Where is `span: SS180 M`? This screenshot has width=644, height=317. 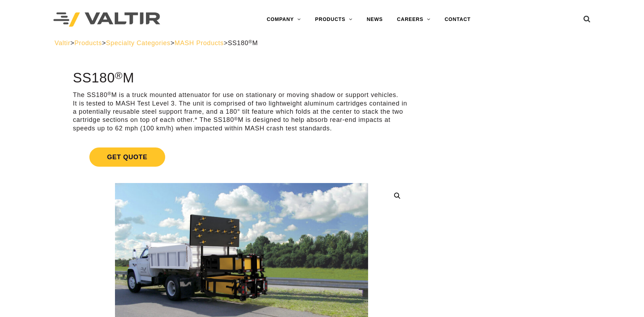
span: SS180 M is located at coordinates (243, 43).